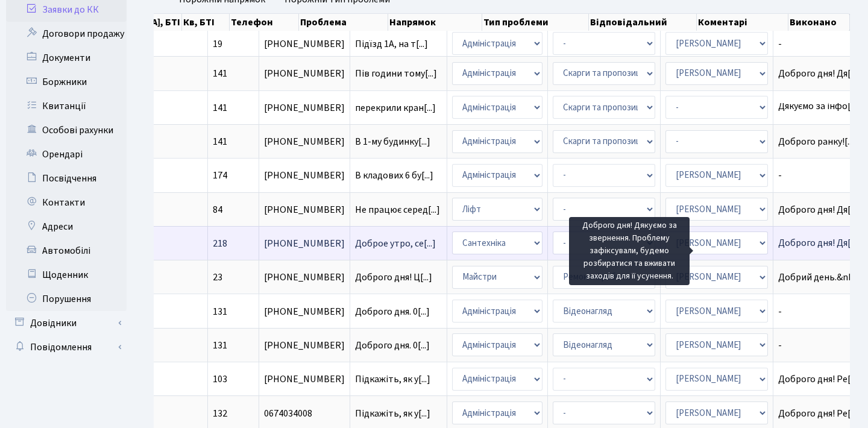 The width and height of the screenshot is (868, 428). Describe the element at coordinates (396, 74) in the screenshot. I see `span: Пів години тому[...]` at that location.